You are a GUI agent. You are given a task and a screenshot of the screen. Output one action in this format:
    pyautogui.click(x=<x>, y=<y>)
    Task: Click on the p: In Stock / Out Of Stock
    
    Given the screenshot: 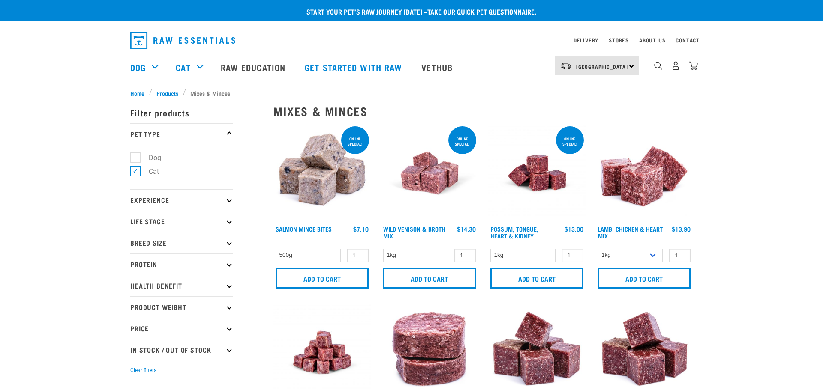 What is the action you would take?
    pyautogui.click(x=182, y=350)
    